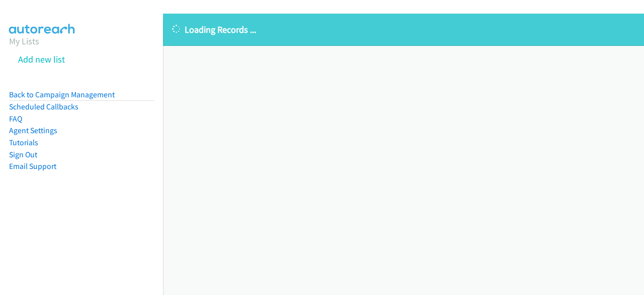  I want to click on a: Back to Campaign Management, so click(62, 94).